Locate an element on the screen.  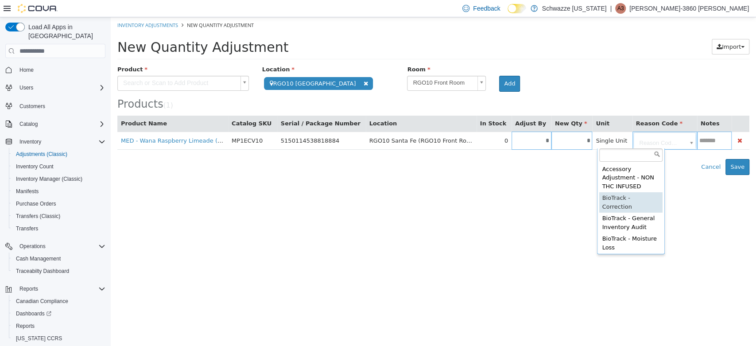
button: Purchase Orders is located at coordinates (59, 204).